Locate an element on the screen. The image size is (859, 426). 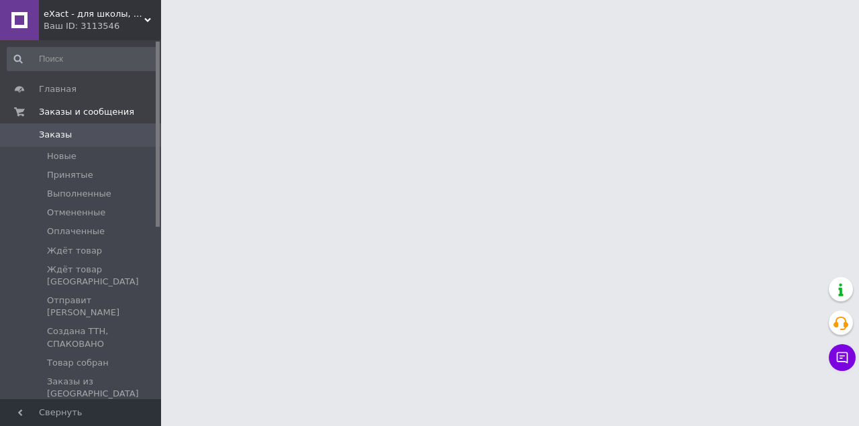
span: eXact - для школы, для офиса, для творчества is located at coordinates (94, 14).